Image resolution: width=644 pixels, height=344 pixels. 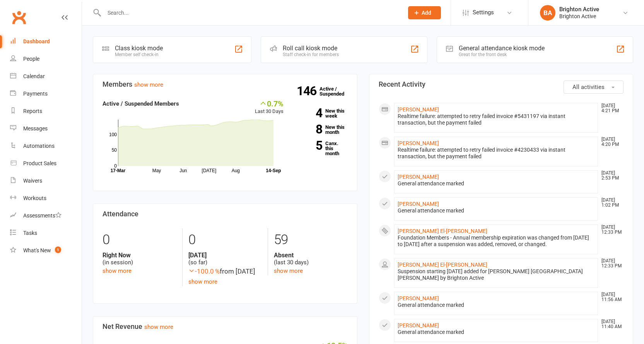 What do you see at coordinates (46, 94) in the screenshot?
I see `a: Payments` at bounding box center [46, 94].